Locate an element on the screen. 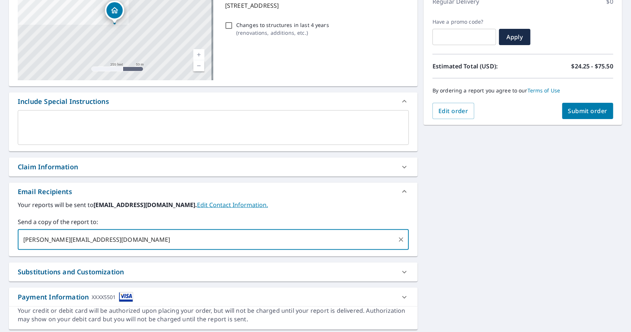 The width and height of the screenshot is (631, 332). label: Your reports will be sent to is located at coordinates (213, 205).